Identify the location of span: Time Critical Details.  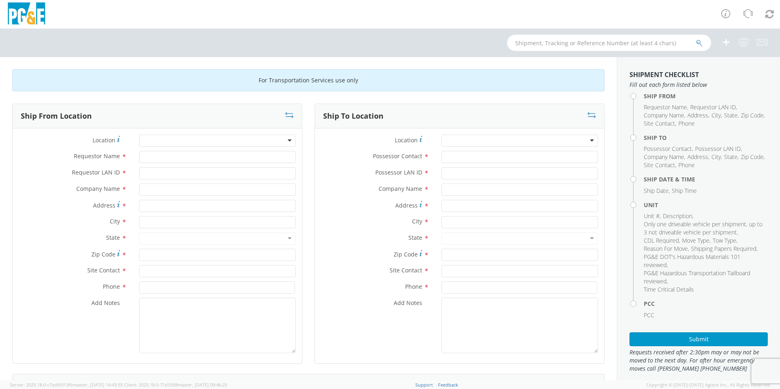
(668, 289).